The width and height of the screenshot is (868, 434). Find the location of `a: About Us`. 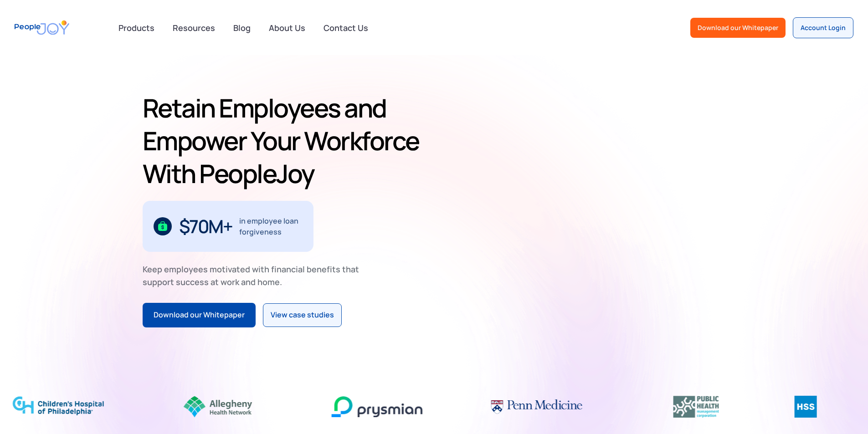

a: About Us is located at coordinates (287, 28).